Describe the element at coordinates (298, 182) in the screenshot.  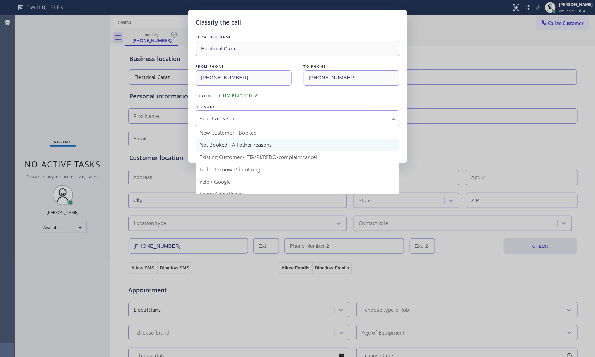
I see `div: Yelp / Google` at that location.